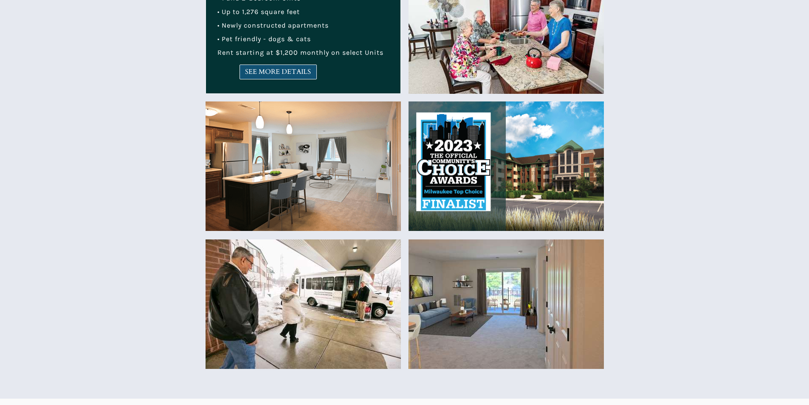  What do you see at coordinates (273, 25) in the screenshot?
I see `span: • Newly constructed apartments` at bounding box center [273, 25].